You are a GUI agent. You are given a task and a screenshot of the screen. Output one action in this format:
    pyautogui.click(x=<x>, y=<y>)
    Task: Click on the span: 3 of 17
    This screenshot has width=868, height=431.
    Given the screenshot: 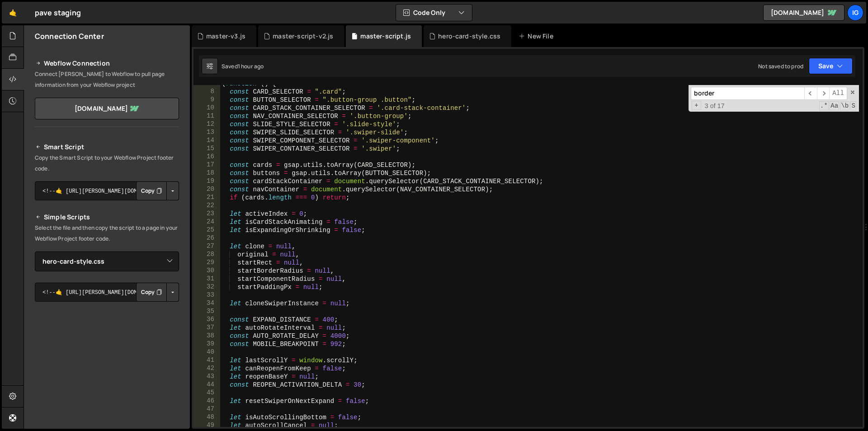 What is the action you would take?
    pyautogui.click(x=715, y=106)
    